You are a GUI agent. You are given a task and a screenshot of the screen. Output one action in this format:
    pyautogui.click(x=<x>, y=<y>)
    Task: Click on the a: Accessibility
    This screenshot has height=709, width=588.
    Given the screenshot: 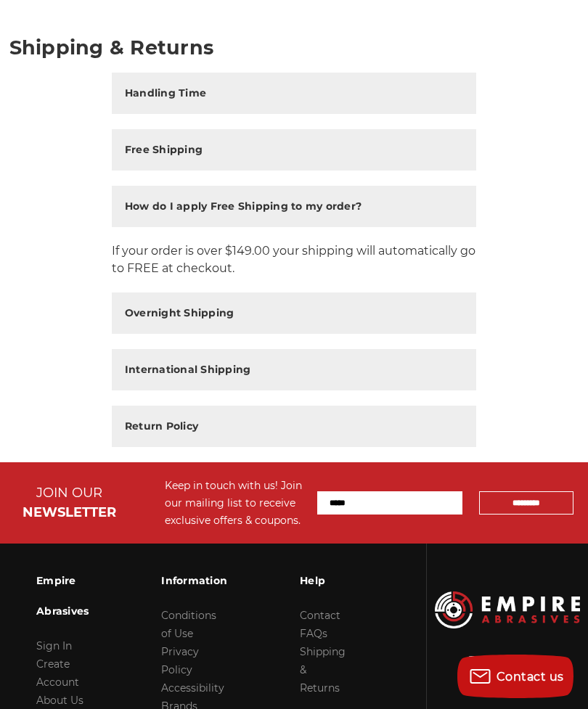 What is the action you would take?
    pyautogui.click(x=192, y=688)
    